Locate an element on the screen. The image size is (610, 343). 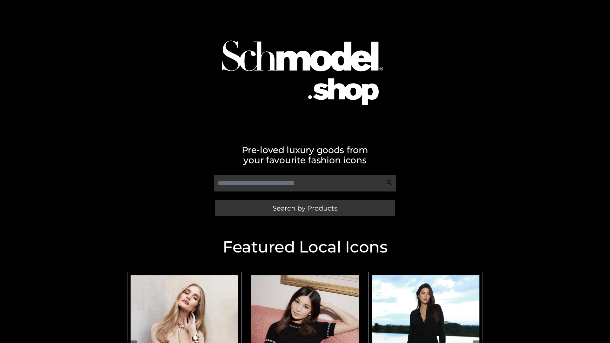
a: Search by Products is located at coordinates (305, 208).